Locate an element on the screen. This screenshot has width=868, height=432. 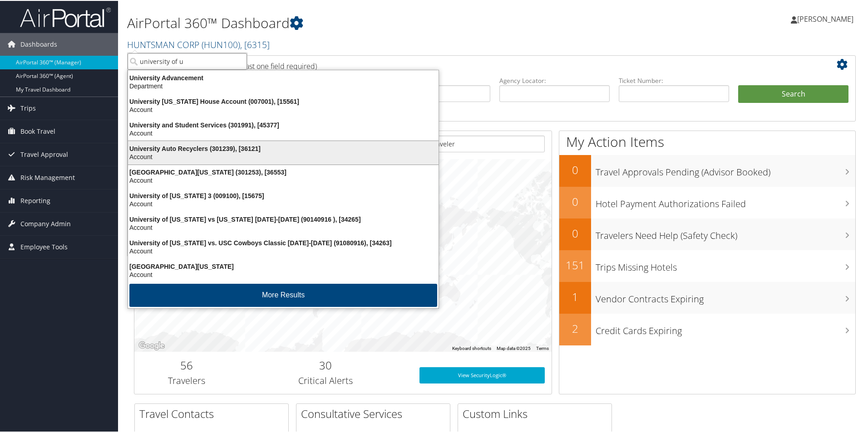
span: Book Travel is located at coordinates (38, 131).